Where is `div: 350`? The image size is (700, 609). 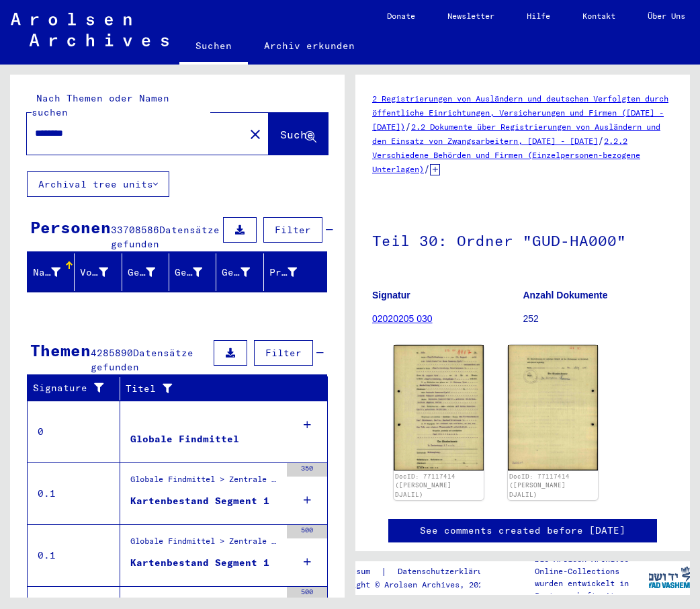
div: 350 is located at coordinates (307, 470).